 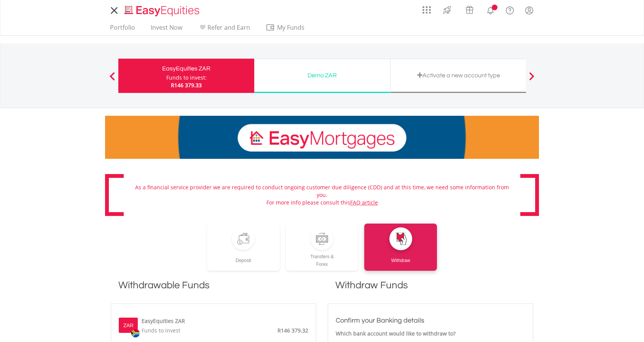 I want to click on h1: Withdrawable Funds, so click(x=214, y=289).